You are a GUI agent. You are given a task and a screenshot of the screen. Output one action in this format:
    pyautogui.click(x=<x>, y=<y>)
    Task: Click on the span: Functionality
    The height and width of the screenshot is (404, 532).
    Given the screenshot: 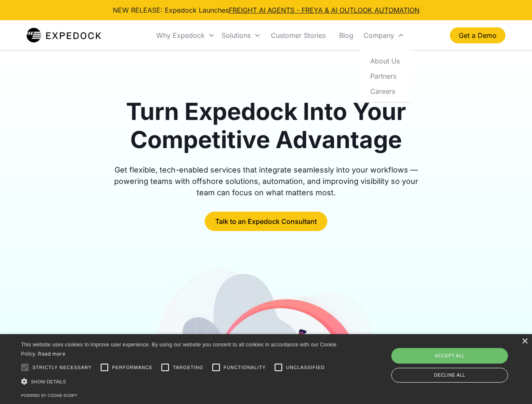 What is the action you would take?
    pyautogui.click(x=245, y=368)
    